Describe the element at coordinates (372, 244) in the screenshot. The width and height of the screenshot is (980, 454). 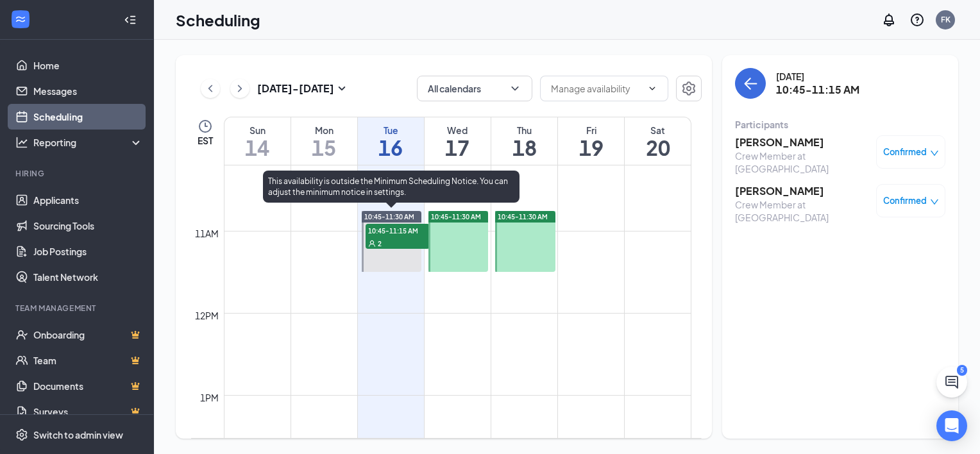
I see `svg: User` at that location.